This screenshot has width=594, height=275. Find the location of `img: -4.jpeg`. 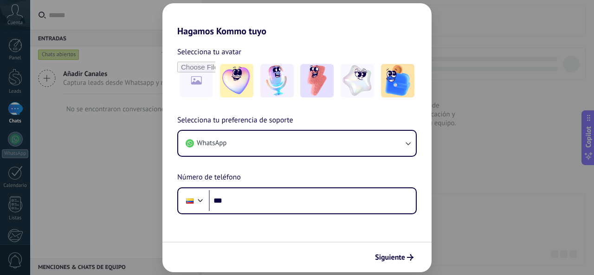

img: -4.jpeg is located at coordinates (357, 81).